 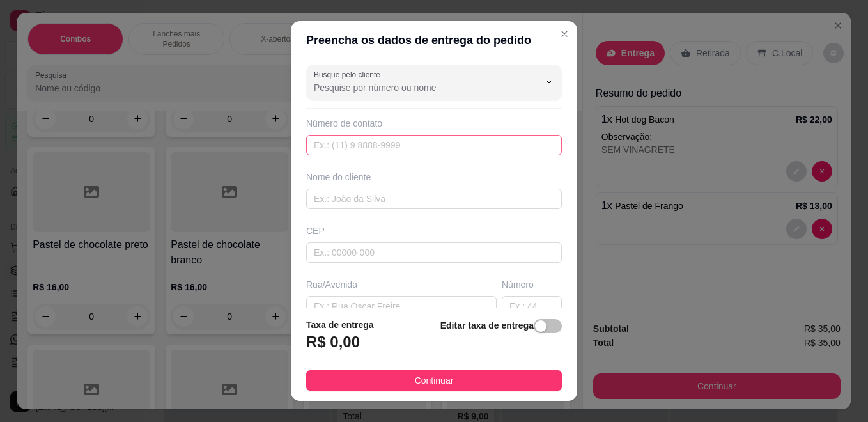 I want to click on header: Preencha os dados de entrega do pedido, so click(x=434, y=41).